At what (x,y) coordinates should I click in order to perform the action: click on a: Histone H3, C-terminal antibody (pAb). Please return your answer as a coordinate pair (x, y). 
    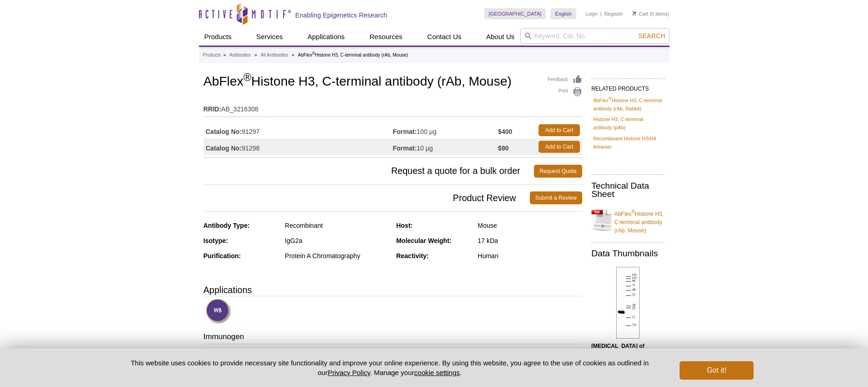
    Looking at the image, I should click on (628, 123).